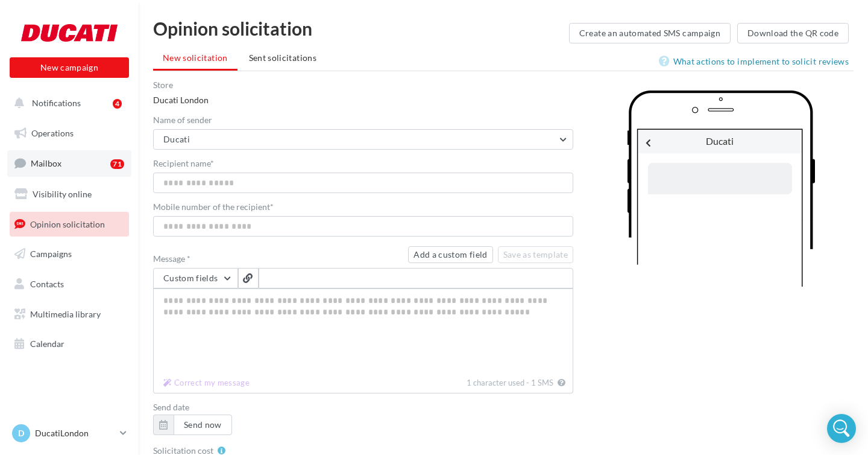 Image resolution: width=868 pixels, height=455 pixels. What do you see at coordinates (70, 225) in the screenshot?
I see `a: Opinion solicitation` at bounding box center [70, 225].